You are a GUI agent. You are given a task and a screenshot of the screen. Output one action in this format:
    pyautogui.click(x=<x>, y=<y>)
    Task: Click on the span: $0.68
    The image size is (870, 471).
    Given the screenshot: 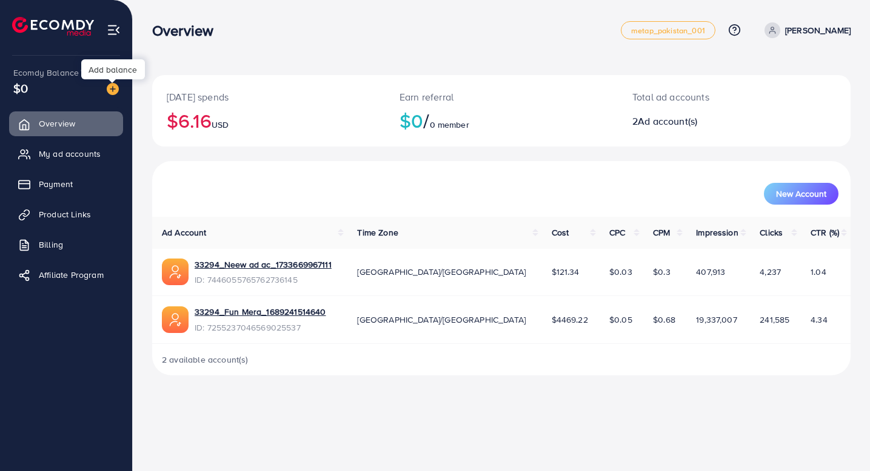 What is the action you would take?
    pyautogui.click(x=664, y=320)
    